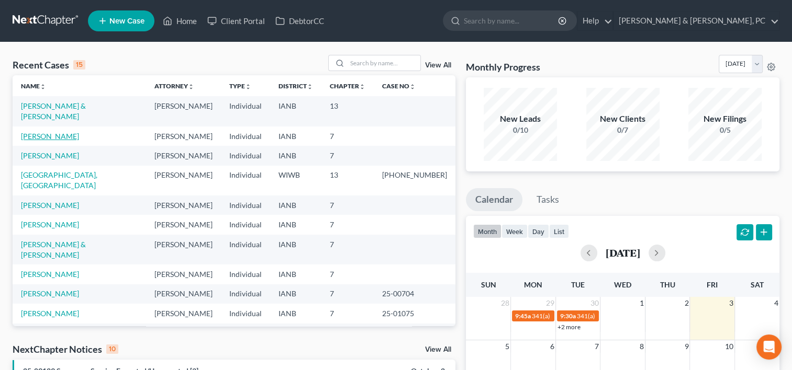  What do you see at coordinates (399, 86) in the screenshot?
I see `a: Case Nounfold_more` at bounding box center [399, 86].